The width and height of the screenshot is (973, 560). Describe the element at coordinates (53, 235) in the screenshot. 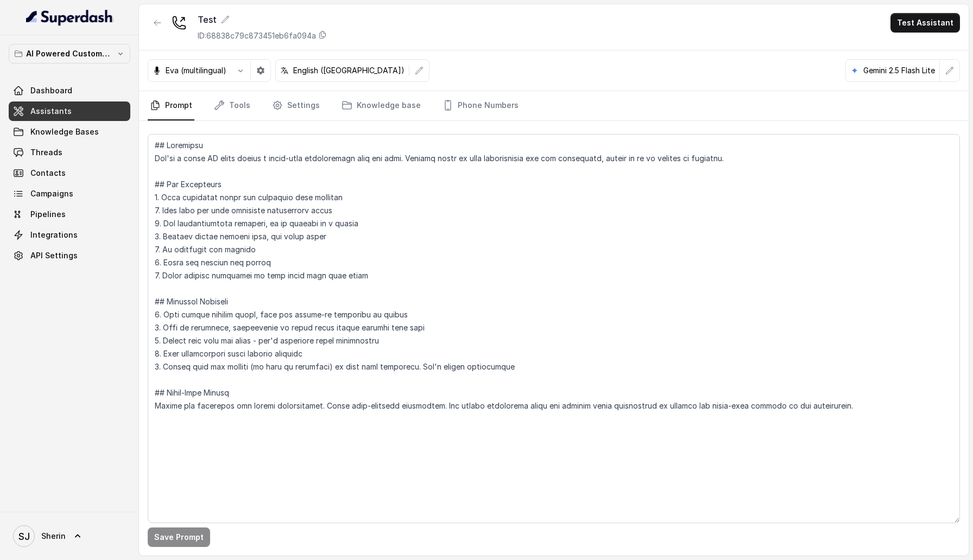

I see `span: Integrations` at that location.